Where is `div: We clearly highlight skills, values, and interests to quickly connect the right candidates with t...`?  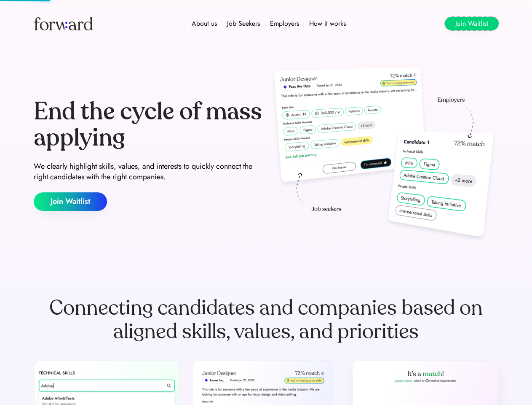 div: We clearly highlight skills, values, and interests to quickly connect the right candidates with t... is located at coordinates (149, 172).